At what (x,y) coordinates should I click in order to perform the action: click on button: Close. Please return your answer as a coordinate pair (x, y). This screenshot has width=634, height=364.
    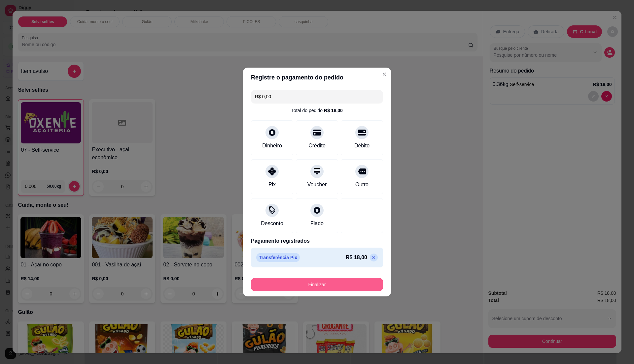
    Looking at the image, I should click on (384, 74).